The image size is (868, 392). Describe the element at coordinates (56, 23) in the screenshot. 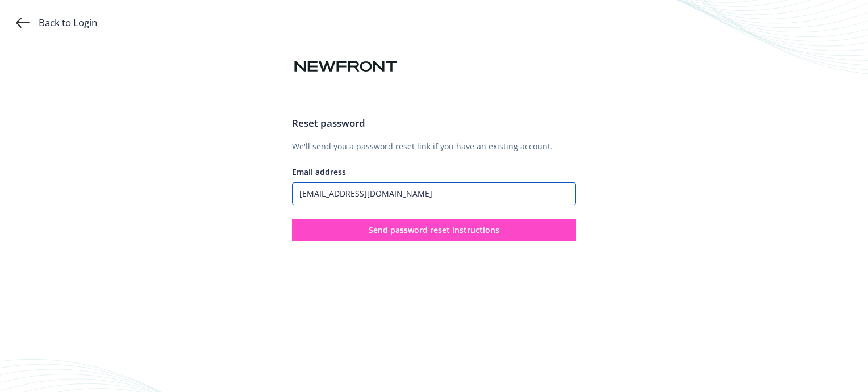

I see `div: Back to Login` at that location.